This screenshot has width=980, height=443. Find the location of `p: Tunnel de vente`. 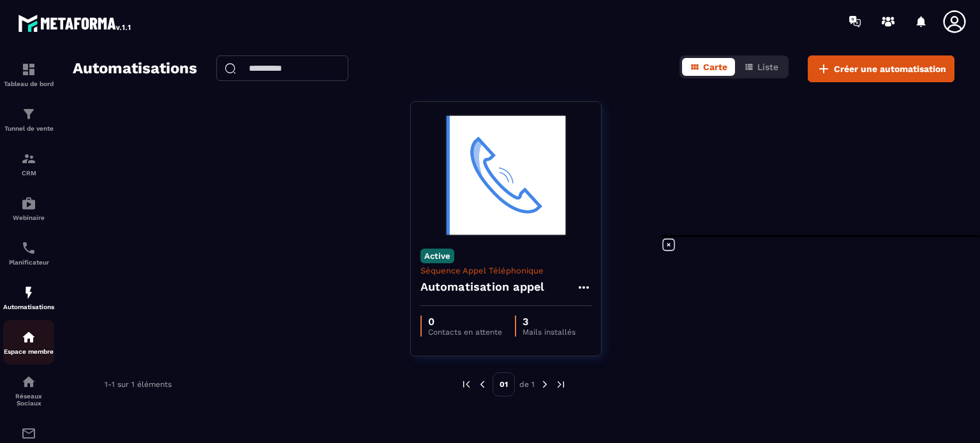

p: Tunnel de vente is located at coordinates (28, 128).